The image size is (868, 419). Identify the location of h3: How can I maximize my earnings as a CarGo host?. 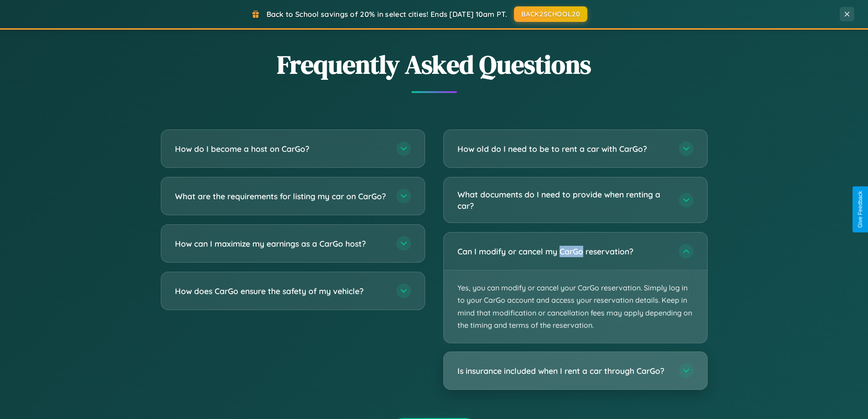
(281, 243).